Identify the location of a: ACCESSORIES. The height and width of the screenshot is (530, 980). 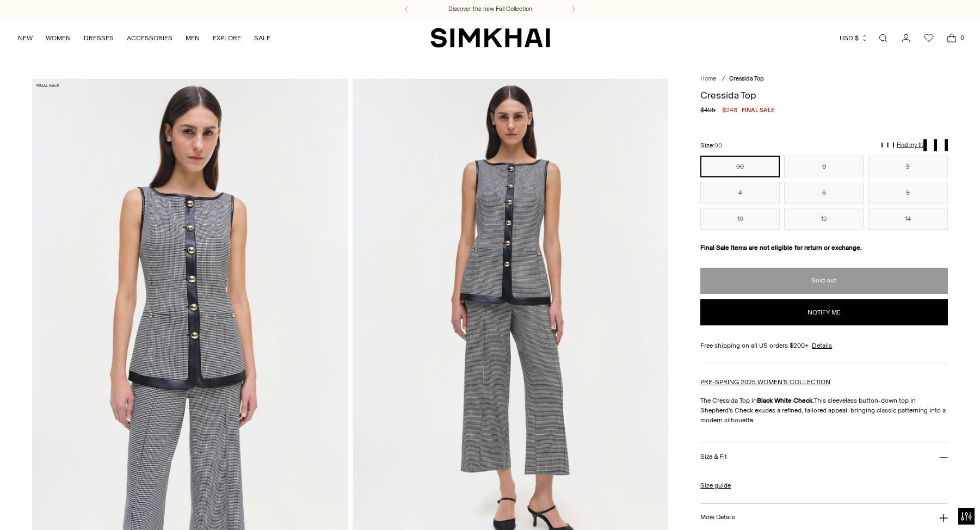
(150, 38).